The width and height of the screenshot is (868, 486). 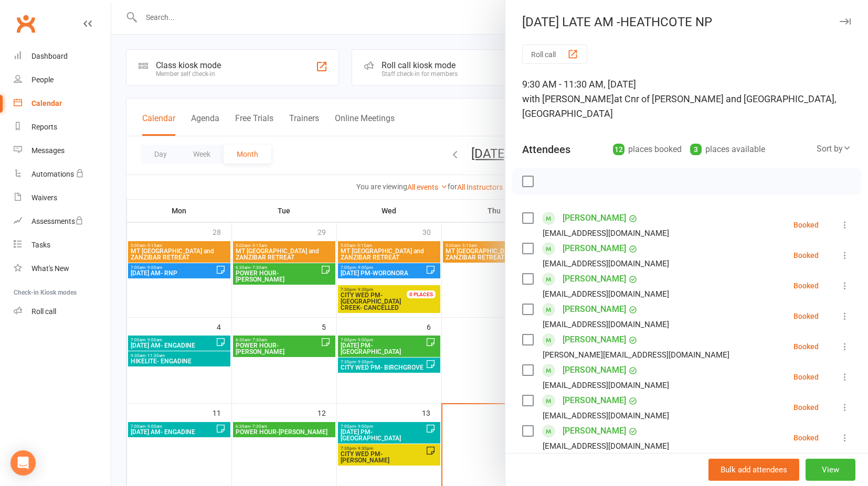 What do you see at coordinates (62, 197) in the screenshot?
I see `a: Waivers` at bounding box center [62, 197].